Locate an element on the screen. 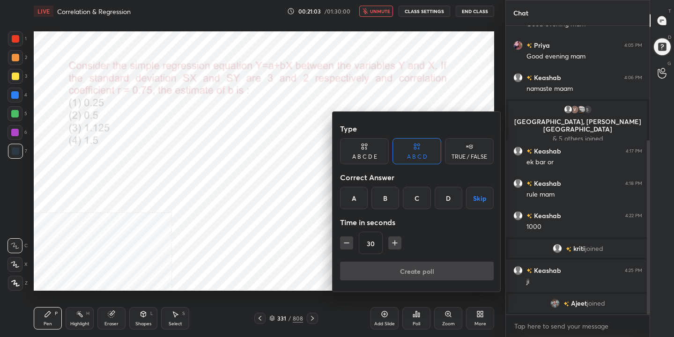 The width and height of the screenshot is (674, 337). div: A is located at coordinates (354, 198).